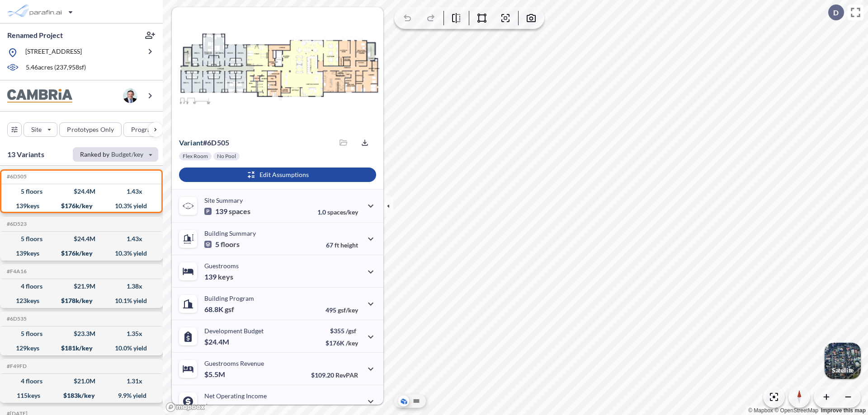  What do you see at coordinates (115, 154) in the screenshot?
I see `button: Ranked by Budget/key` at bounding box center [115, 154].